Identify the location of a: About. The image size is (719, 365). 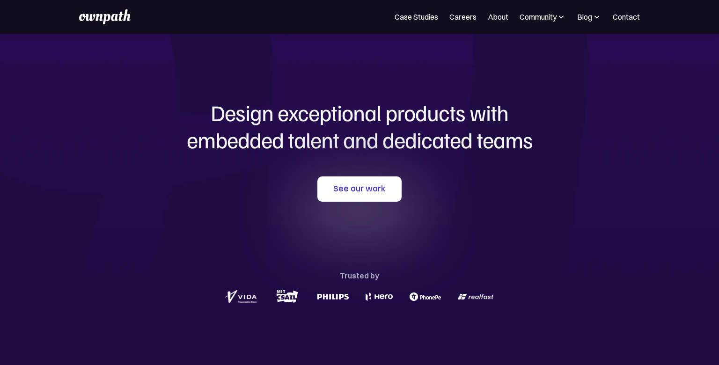
(498, 17).